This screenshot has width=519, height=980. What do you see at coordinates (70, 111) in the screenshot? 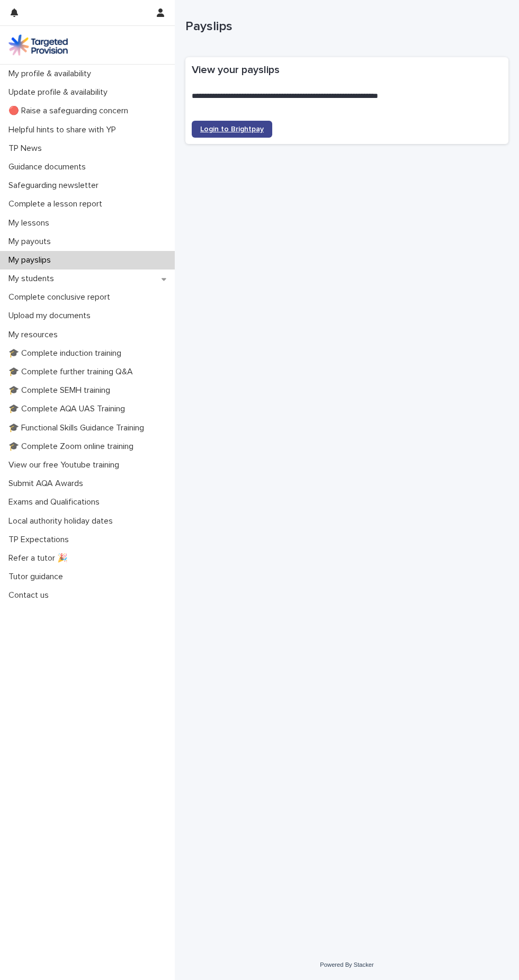
I see `p: 🔴 Raise a safeguarding concern` at bounding box center [70, 111].